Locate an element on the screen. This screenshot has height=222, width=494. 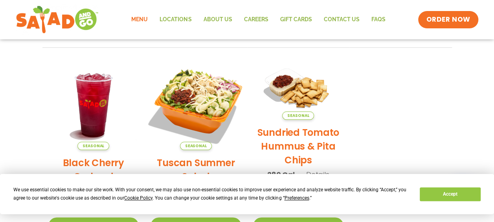
button: Accept is located at coordinates (450, 194).